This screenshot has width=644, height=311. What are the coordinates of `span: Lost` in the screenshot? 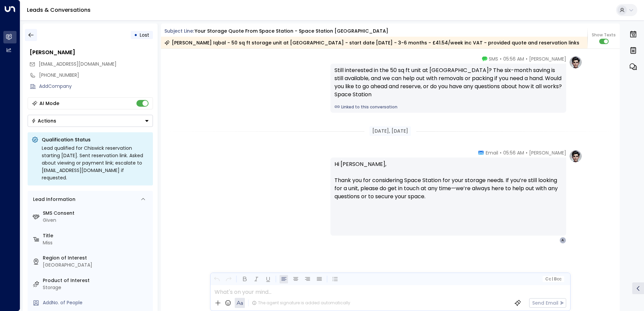 It's located at (144, 35).